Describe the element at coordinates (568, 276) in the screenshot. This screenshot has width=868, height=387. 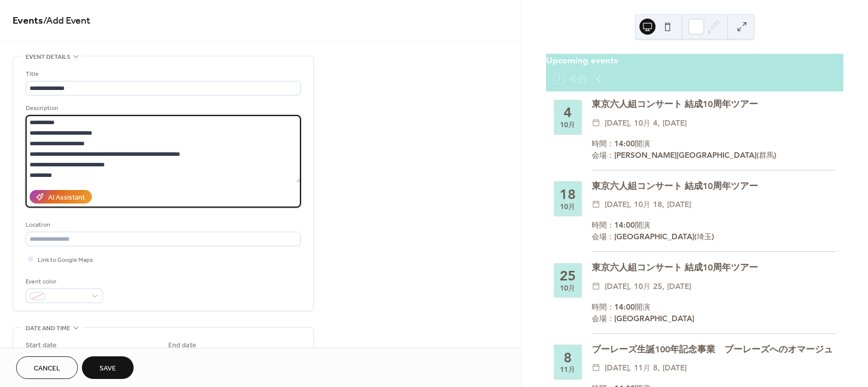
I see `div: 25` at that location.